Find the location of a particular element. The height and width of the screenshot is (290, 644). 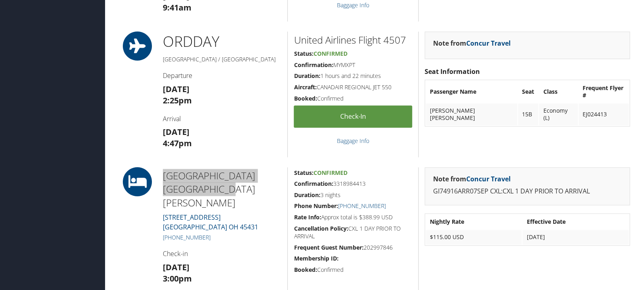

h4: Arrival is located at coordinates (222, 119).